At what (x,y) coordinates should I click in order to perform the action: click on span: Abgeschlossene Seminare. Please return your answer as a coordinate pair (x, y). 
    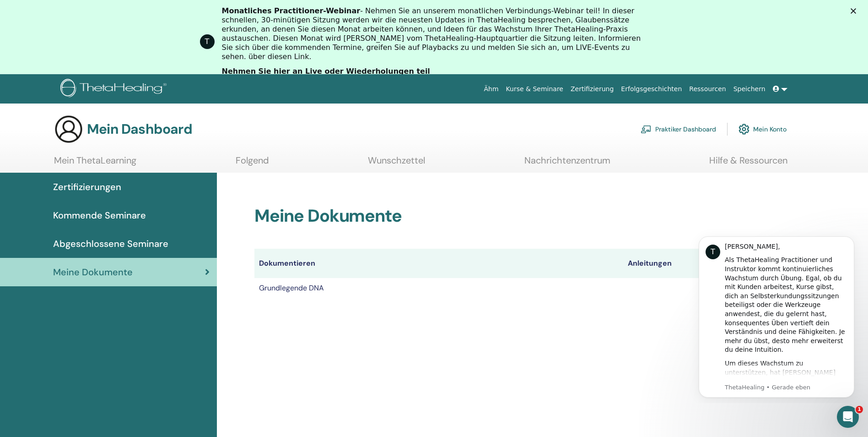
    Looking at the image, I should click on (111, 244).